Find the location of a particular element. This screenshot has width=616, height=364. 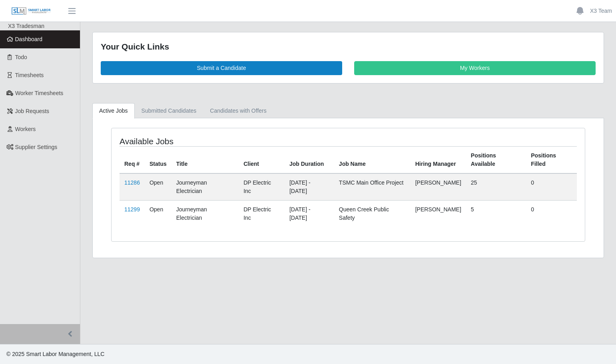

a: Candidates with Offers is located at coordinates (238, 111).